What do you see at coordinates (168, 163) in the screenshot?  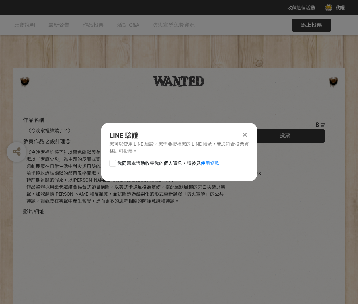 I see `span: 我同意本活動收集我的個人資訊，請參見` at bounding box center [168, 163].